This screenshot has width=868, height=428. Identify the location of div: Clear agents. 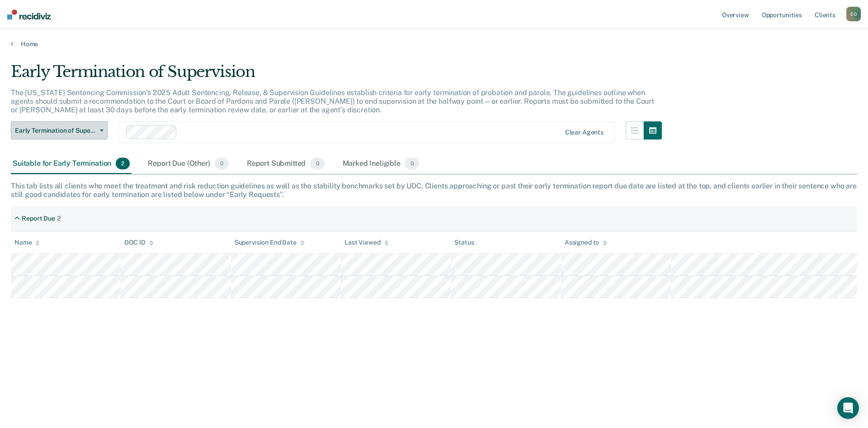
(584, 133).